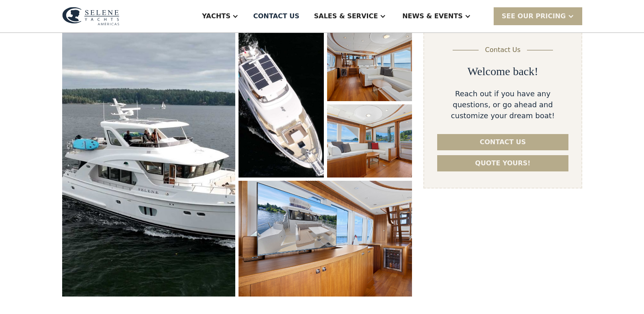 This screenshot has height=314, width=644. What do you see at coordinates (91, 16) in the screenshot?
I see `img: logo` at bounding box center [91, 16].